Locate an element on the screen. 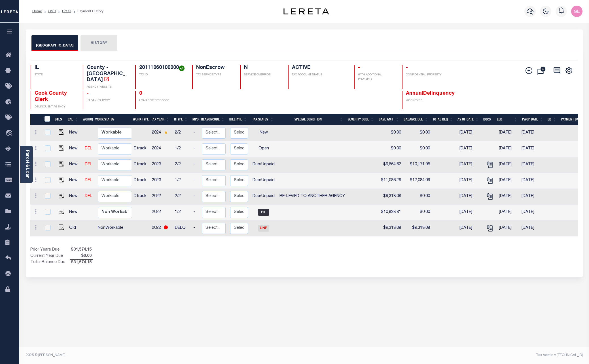 This screenshot has height=364, width=589. a: Detail is located at coordinates (67, 11).